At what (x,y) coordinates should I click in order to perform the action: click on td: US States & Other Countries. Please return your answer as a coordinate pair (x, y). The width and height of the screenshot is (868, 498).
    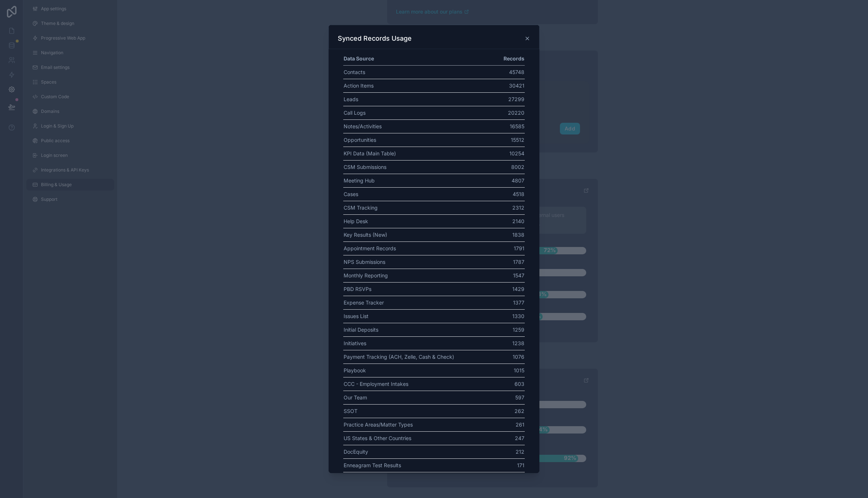
    Looking at the image, I should click on (419, 437).